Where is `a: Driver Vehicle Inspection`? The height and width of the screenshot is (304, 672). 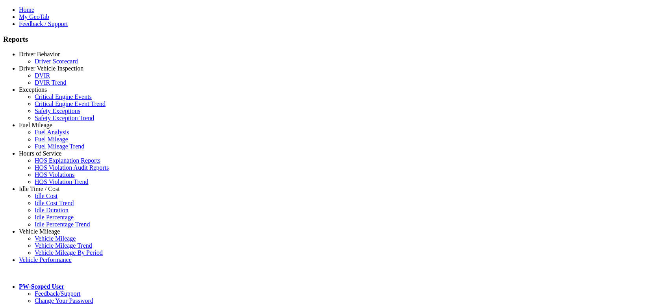
a: Driver Vehicle Inspection is located at coordinates (51, 68).